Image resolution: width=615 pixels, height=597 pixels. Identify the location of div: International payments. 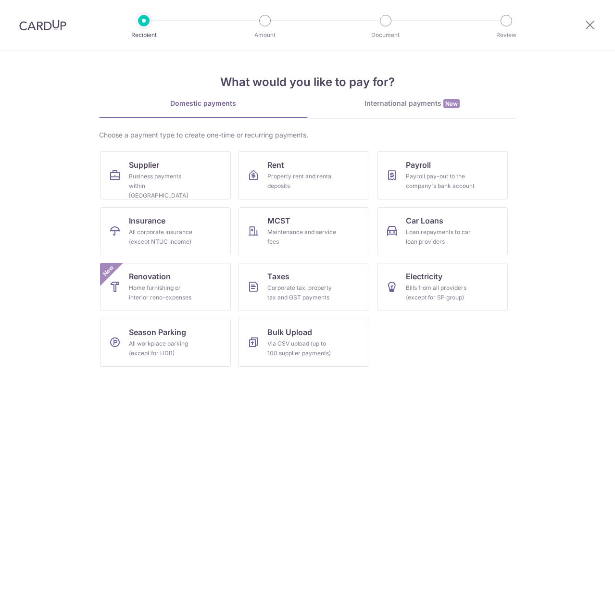
(412, 103).